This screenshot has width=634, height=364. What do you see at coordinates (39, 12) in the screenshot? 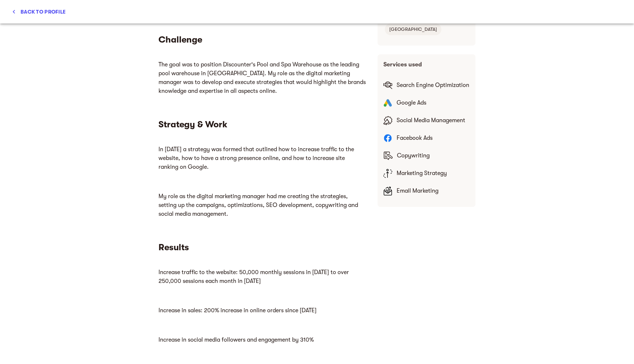
I see `span: Back to profile` at bounding box center [39, 12].